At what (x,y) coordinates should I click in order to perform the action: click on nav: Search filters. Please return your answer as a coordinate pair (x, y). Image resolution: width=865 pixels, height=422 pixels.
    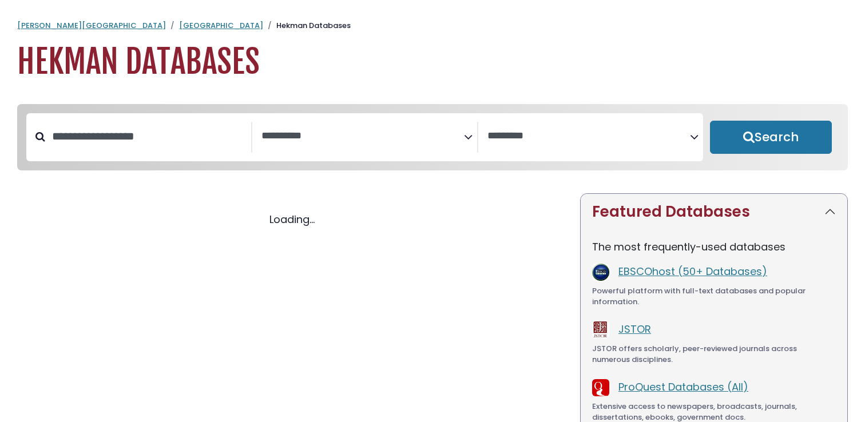
    Looking at the image, I should click on (433, 137).